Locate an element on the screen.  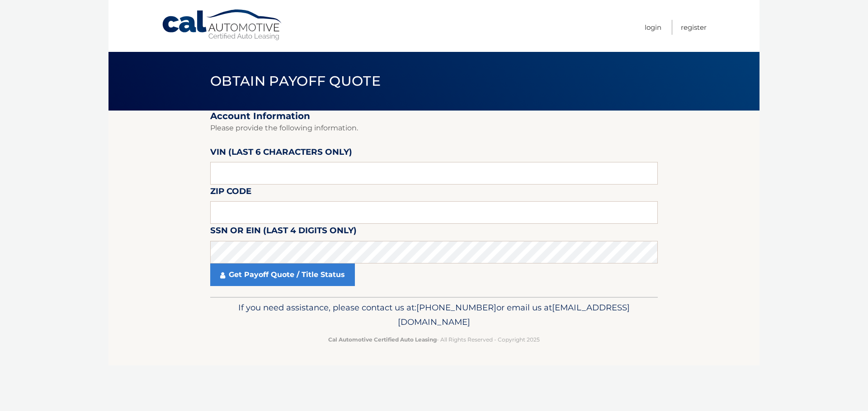
label: VIN (last 6 characters only) is located at coordinates (281, 153).